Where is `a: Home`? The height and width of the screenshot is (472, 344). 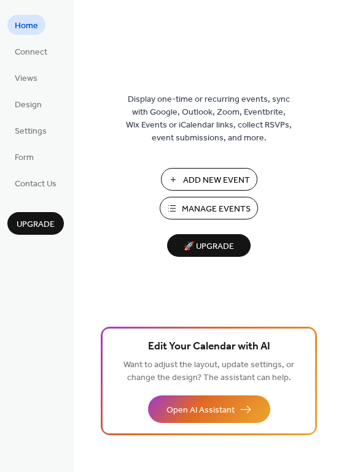
a: Home is located at coordinates (26, 25).